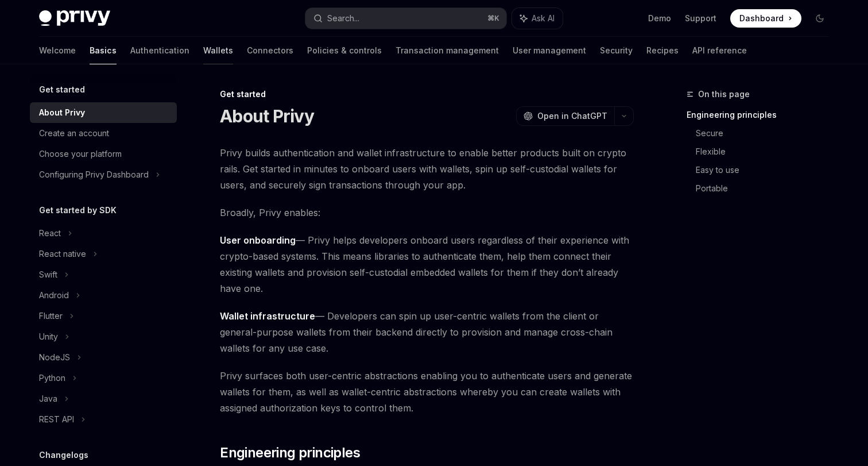 The image size is (868, 466). What do you see at coordinates (218, 51) in the screenshot?
I see `a: Wallets` at bounding box center [218, 51].